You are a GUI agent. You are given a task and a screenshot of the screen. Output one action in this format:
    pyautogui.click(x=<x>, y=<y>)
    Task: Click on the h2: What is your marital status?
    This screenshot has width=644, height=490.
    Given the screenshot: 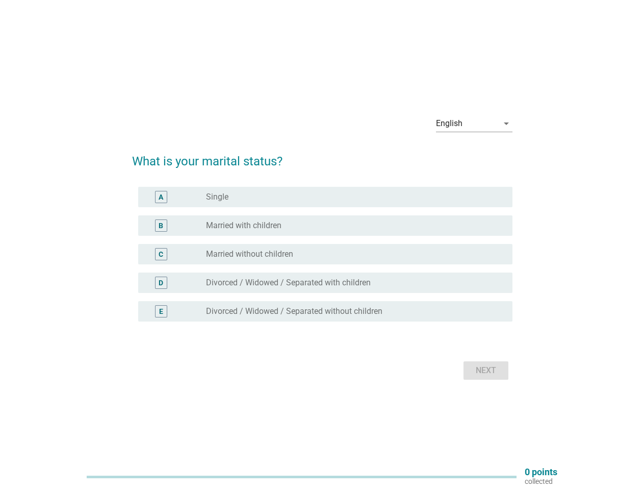 What is the action you would take?
    pyautogui.click(x=322, y=156)
    